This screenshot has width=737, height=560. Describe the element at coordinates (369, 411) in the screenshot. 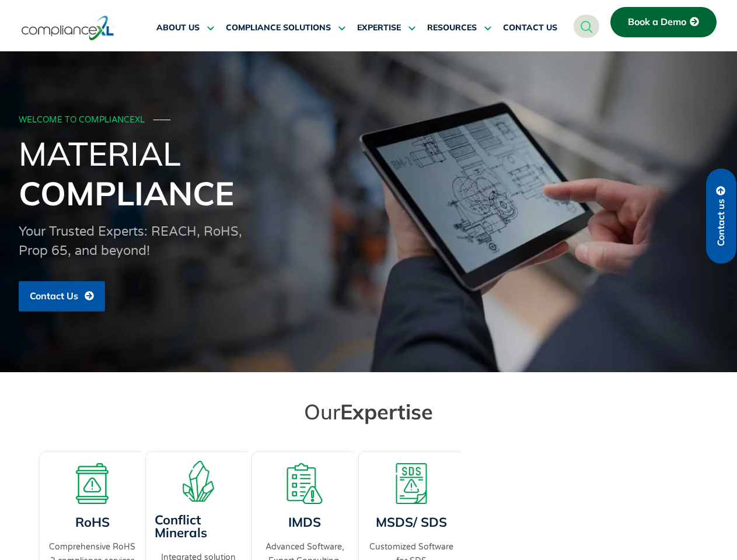

I see `h2: Our` at that location.